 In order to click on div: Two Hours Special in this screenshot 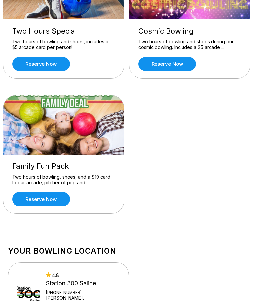, I will do `click(63, 31)`.